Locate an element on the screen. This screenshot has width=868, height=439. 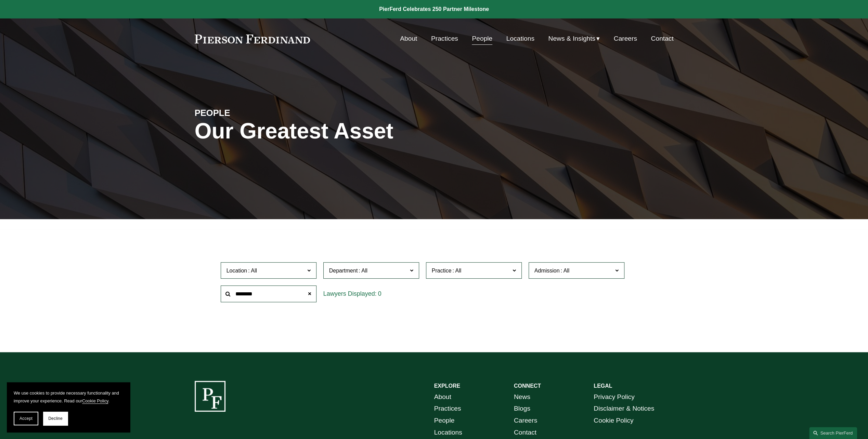
p: We use cookies to provide necessary functionality and improve your experience. Read our . is located at coordinates (68, 397).